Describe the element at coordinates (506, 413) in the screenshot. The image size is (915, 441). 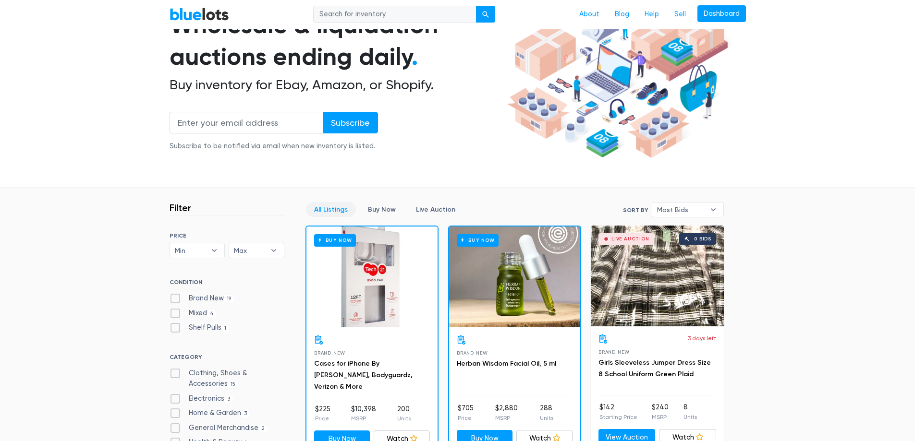
I see `li: $2,880` at that location.